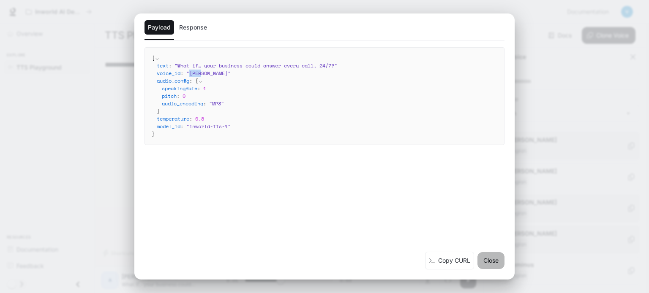 This screenshot has width=649, height=293. Describe the element at coordinates (169, 96) in the screenshot. I see `span: pitch` at that location.